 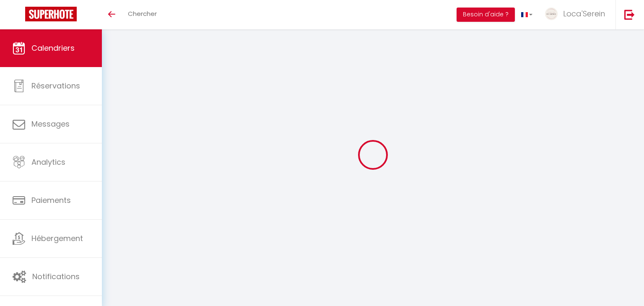 What do you see at coordinates (51, 200) in the screenshot?
I see `span: Paiements` at bounding box center [51, 200].